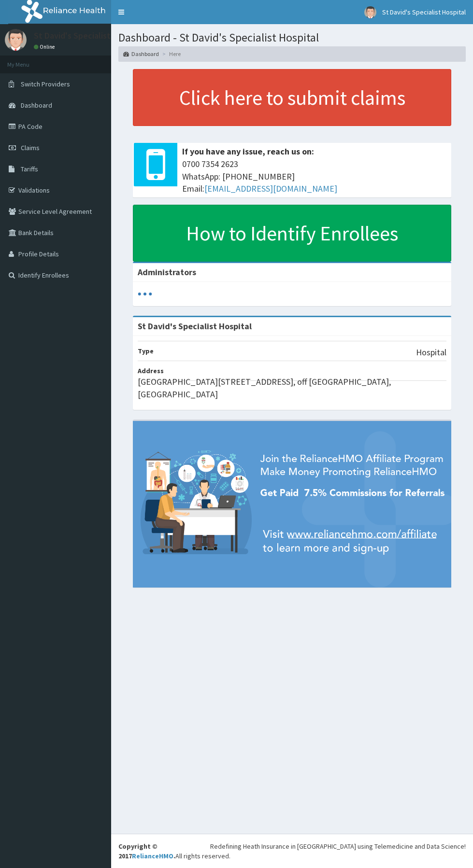 Image resolution: width=473 pixels, height=868 pixels. Describe the element at coordinates (153, 857) in the screenshot. I see `a: RelianceHMO` at that location.